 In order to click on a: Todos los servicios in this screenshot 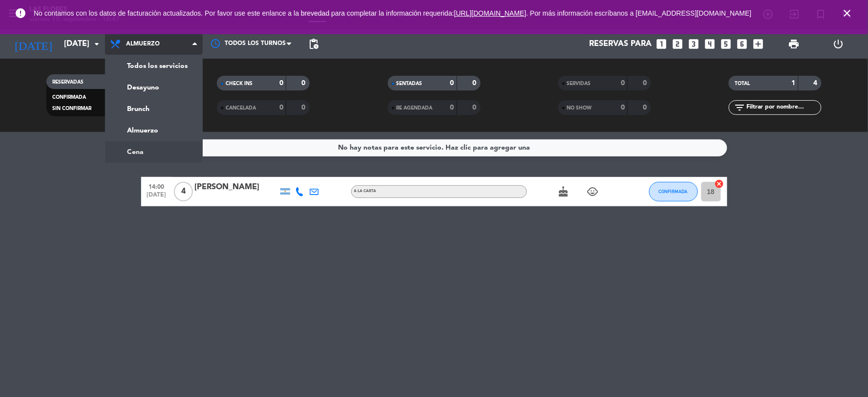, I will do `click(154, 66)`.